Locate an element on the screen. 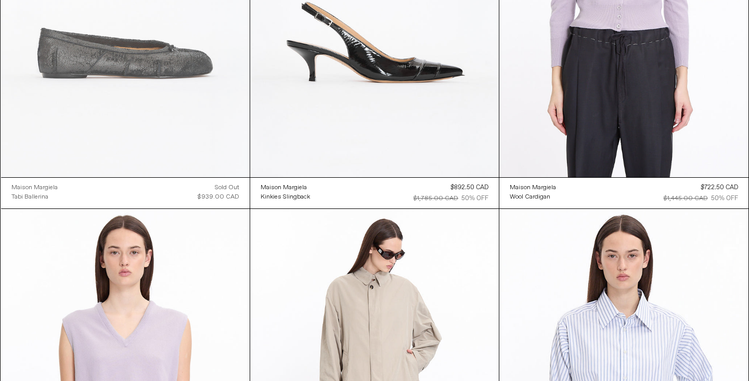  div: Wool Cardigan is located at coordinates (530, 197).